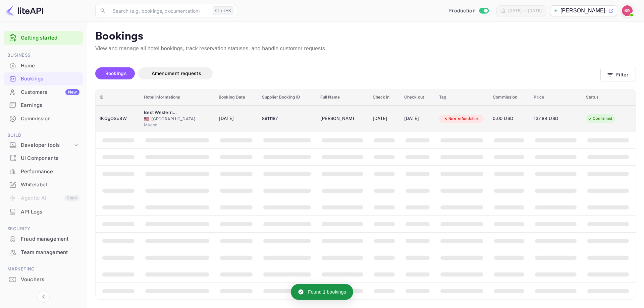 The image size is (644, 308). I want to click on div: New, so click(72, 92).